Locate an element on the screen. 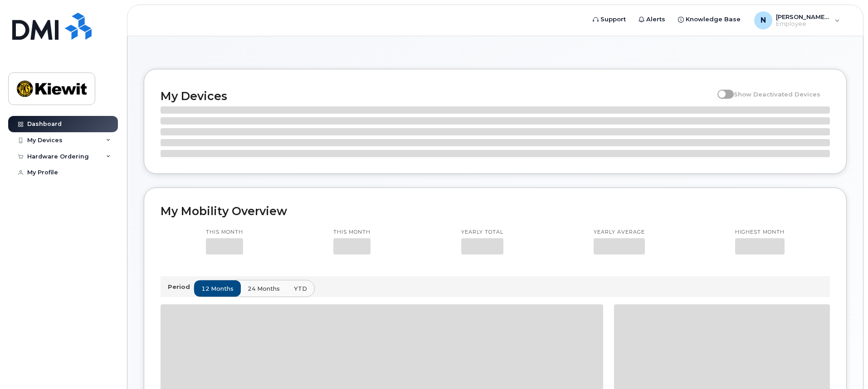  span: YTD is located at coordinates (301, 289).